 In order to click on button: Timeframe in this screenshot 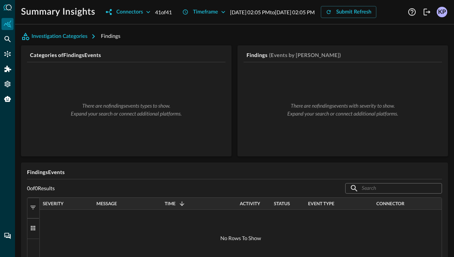, I will do `click(204, 12)`.